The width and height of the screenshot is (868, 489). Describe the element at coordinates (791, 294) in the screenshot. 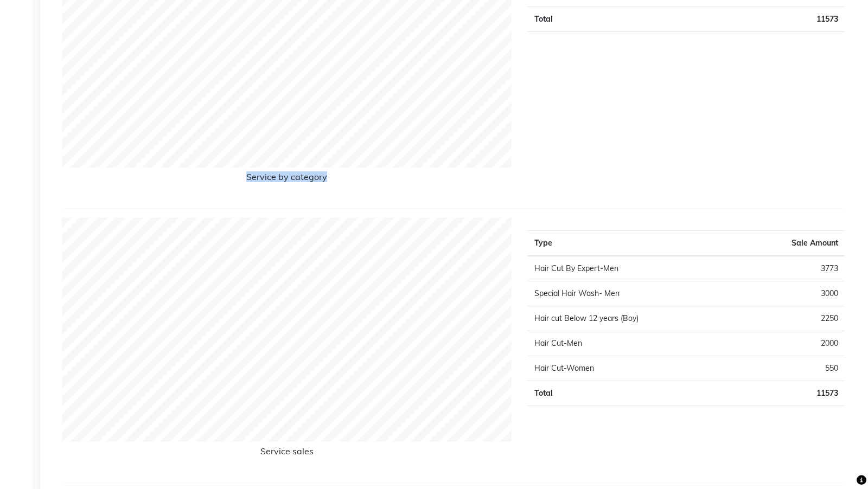

I see `td: 3000` at that location.